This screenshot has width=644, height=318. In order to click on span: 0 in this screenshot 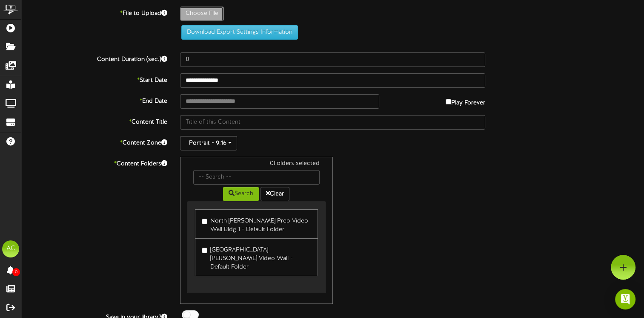, I will do `click(17, 272)`.